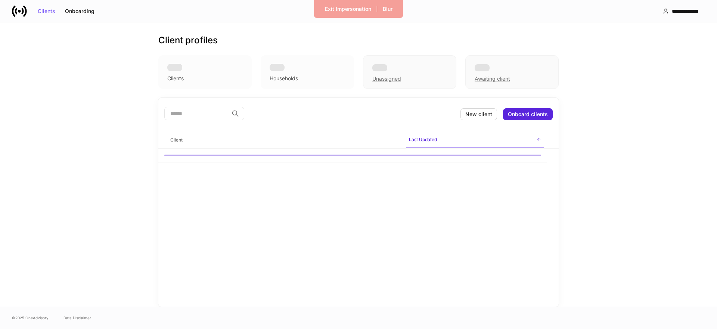  Describe the element at coordinates (528, 114) in the screenshot. I see `div: Onboard clients` at that location.